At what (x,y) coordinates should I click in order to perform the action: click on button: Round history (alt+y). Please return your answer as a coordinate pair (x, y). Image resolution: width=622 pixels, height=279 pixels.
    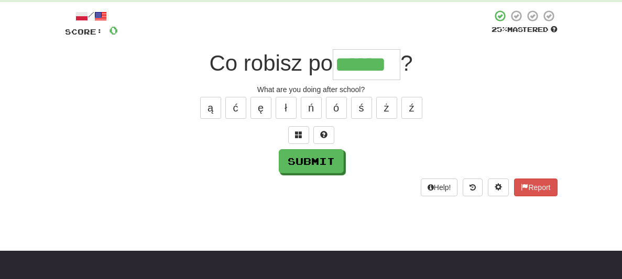
    Looking at the image, I should click on (473, 188).